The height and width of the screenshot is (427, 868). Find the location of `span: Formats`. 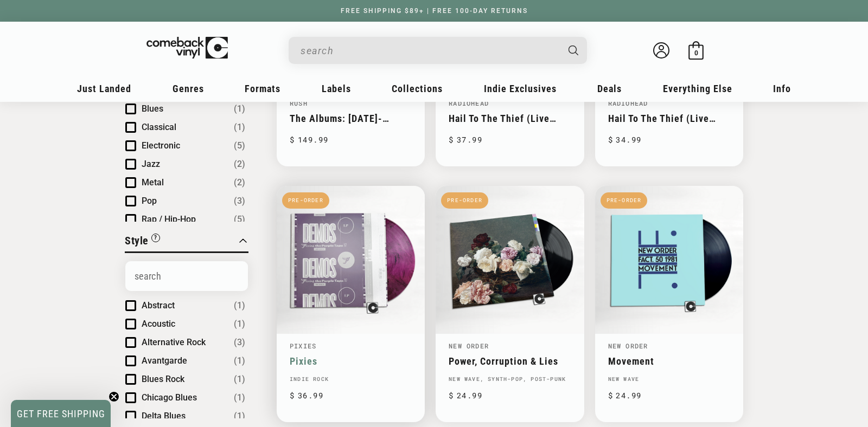

span: Formats is located at coordinates (262, 88).